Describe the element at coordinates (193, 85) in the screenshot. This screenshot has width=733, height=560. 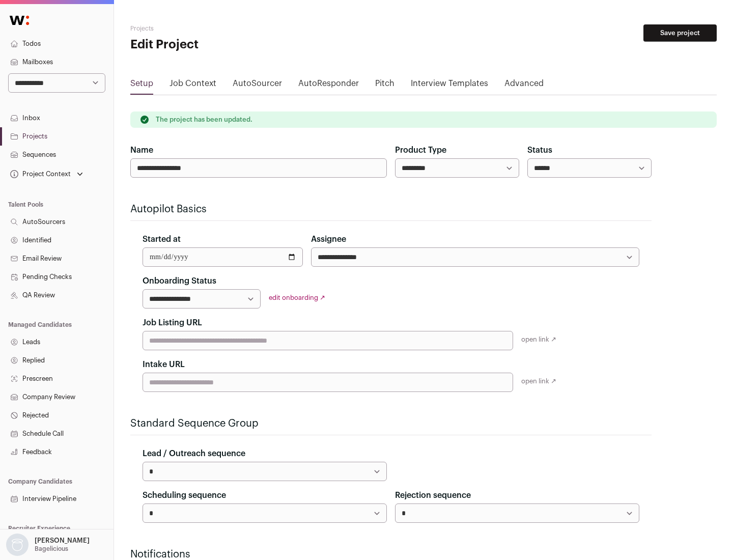
I see `a: Job Context` at that location.